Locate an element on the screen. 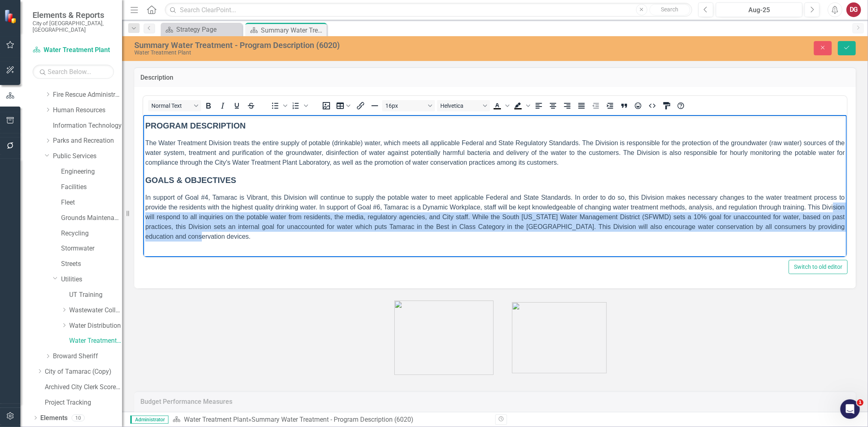  strong: GOALS & OBJECTIVES is located at coordinates (47, 65).